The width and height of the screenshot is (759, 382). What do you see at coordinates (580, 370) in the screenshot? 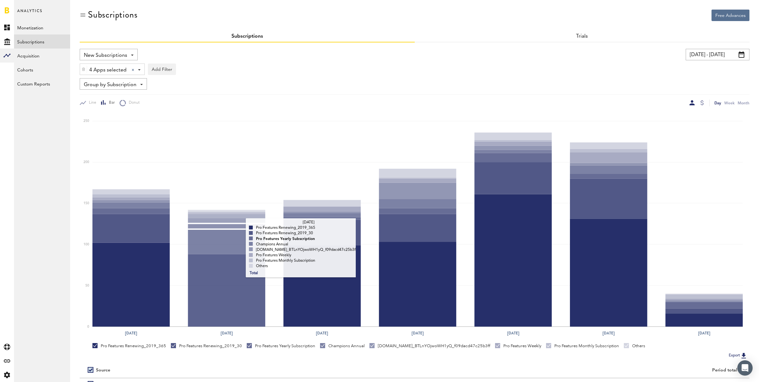
I see `div: Period total` at bounding box center [580, 370].